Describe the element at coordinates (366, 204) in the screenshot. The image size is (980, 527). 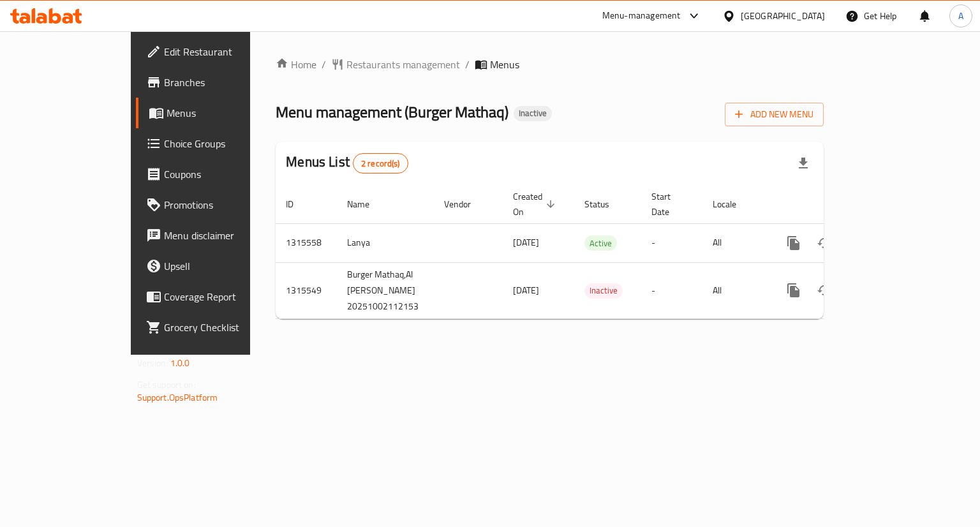
I see `span: Name` at that location.